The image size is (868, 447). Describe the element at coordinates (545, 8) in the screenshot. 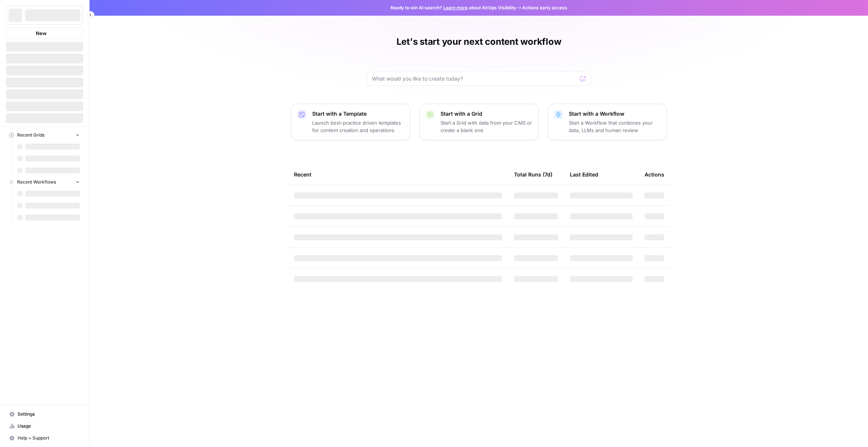

I see `span: Actions early access` at that location.